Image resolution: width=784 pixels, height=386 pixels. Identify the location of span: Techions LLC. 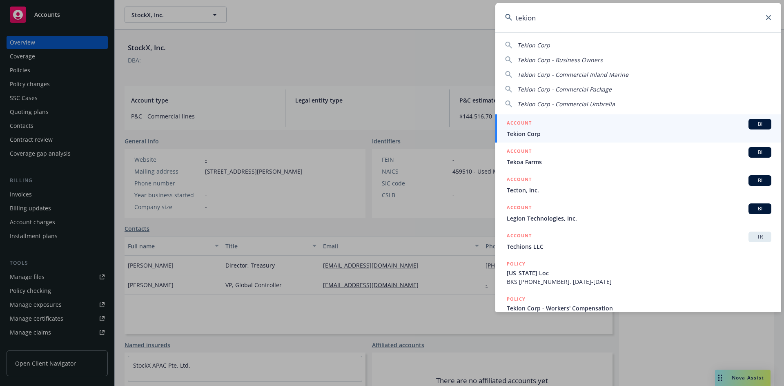
(639, 246).